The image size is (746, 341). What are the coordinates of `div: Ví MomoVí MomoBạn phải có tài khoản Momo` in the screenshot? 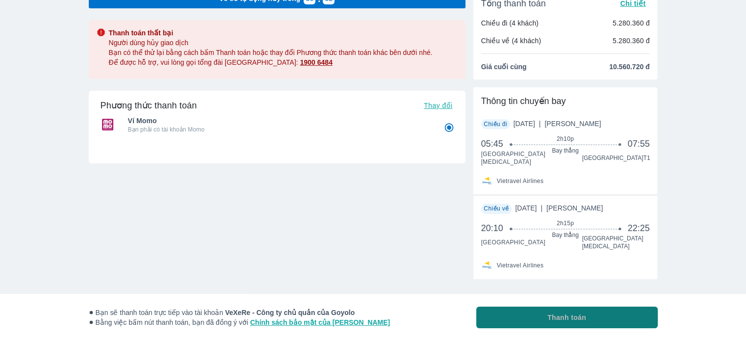 It's located at (277, 125).